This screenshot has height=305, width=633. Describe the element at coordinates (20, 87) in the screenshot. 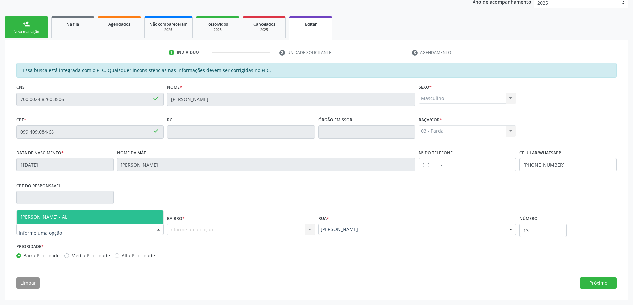

I see `label: CNS` at that location.